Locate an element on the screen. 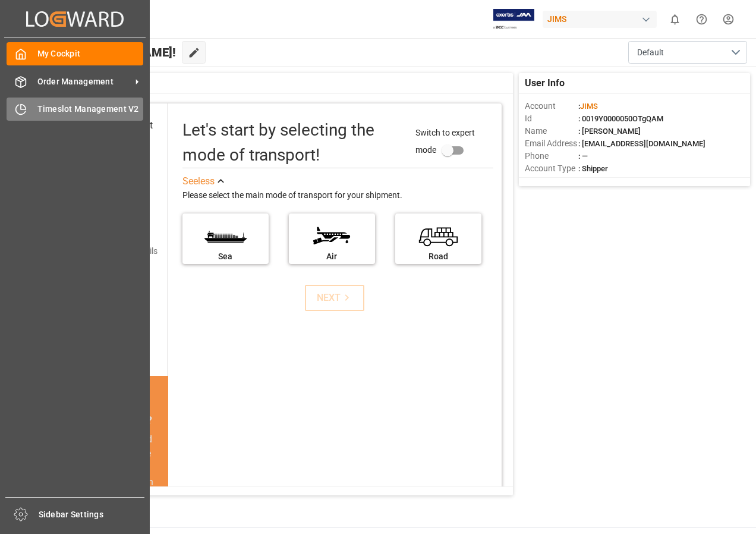 This screenshot has height=534, width=756. a: Timeslot Management V2 is located at coordinates (75, 109).